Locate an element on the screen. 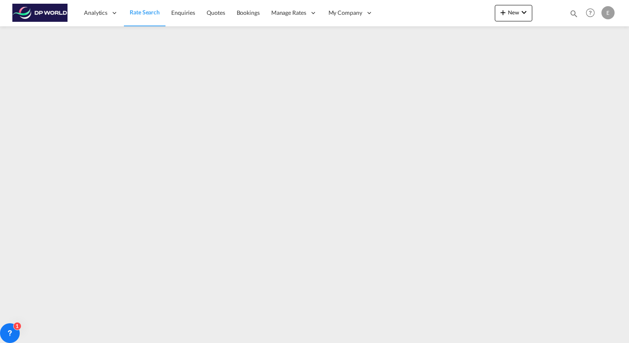 This screenshot has height=343, width=629. md-icon: icon-chevron-down is located at coordinates (524, 12).